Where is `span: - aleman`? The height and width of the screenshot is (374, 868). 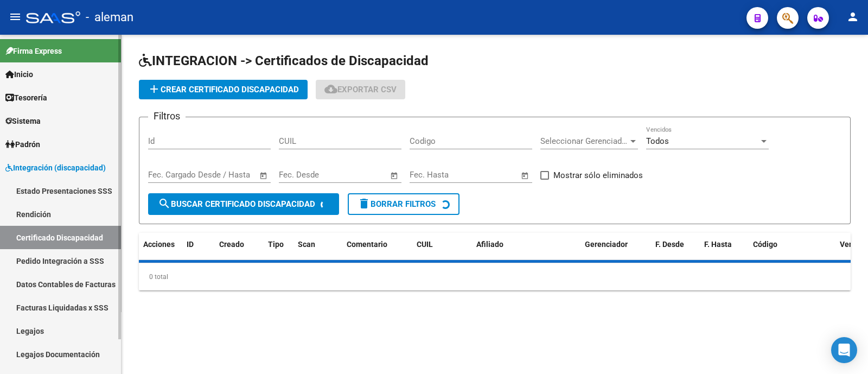
span: - aleman is located at coordinates (110, 17).